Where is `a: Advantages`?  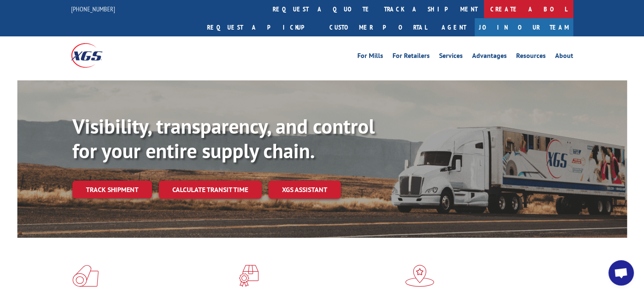
a: Advantages is located at coordinates (489, 57).